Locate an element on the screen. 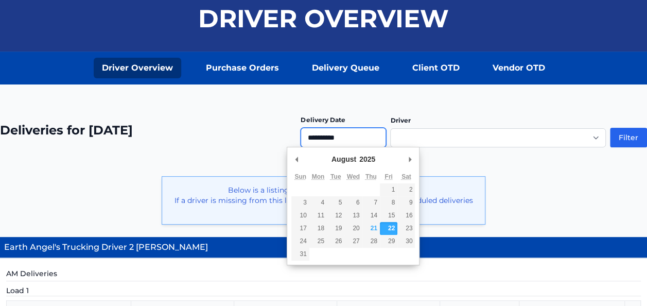  button: 18 is located at coordinates (318, 228).